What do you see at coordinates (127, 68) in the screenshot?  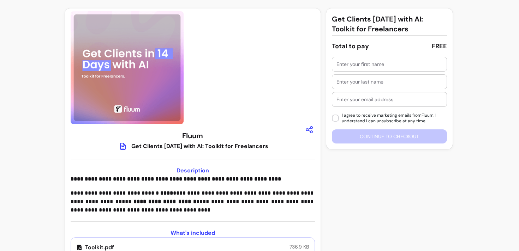 I see `img: https://d3pz9znudhj10h.cloudfront.net/9e4209f5-0baa-4e25-8d37-a980f0b6fe04` at bounding box center [127, 68].